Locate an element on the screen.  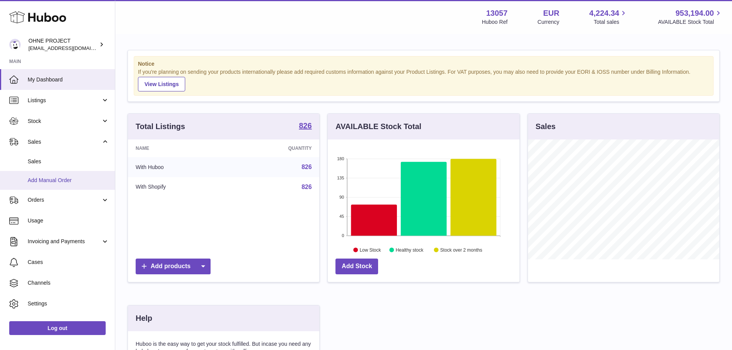
span: Listings is located at coordinates (64, 100).